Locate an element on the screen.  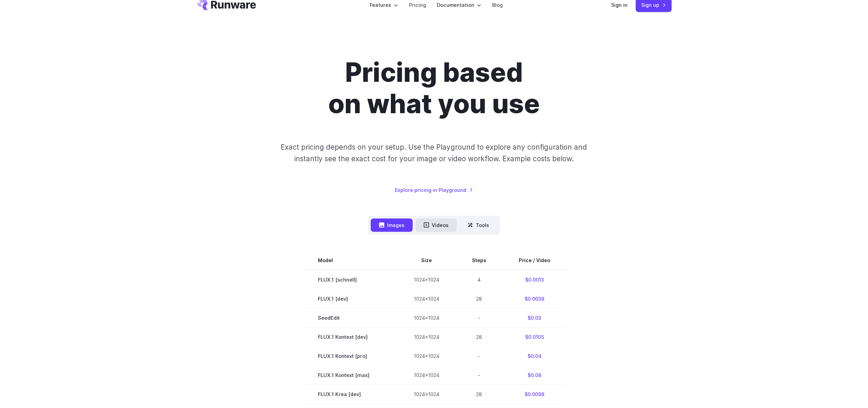
td: $0.08 is located at coordinates (535, 375).